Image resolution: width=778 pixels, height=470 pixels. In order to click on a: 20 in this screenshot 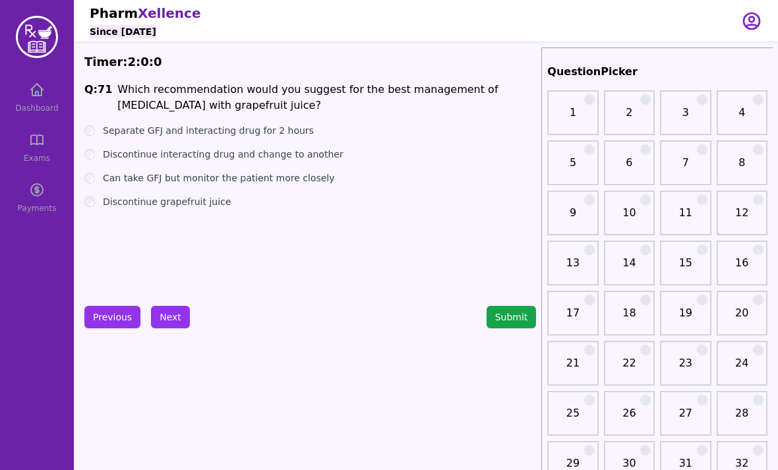, I will do `click(742, 319)`.